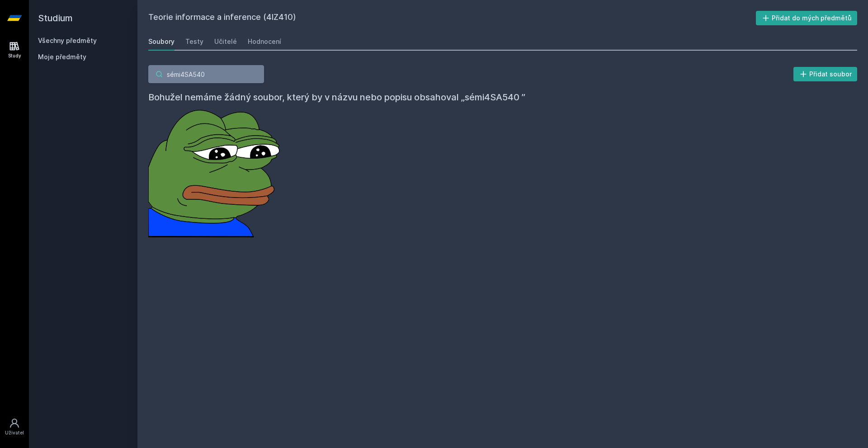 The image size is (868, 448). What do you see at coordinates (503, 97) in the screenshot?
I see `h4: Bohužel nemáme žádný soubor, který by v názvu nebo popisu obsahoval „sémi4SA540 ”` at bounding box center [503, 97].